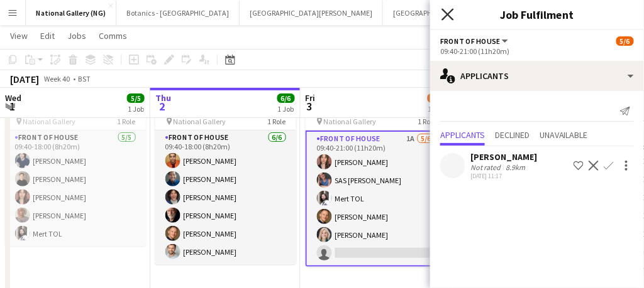 This screenshot has height=288, width=644. What do you see at coordinates (537, 15) in the screenshot?
I see `h3: Job Fulfilment` at bounding box center [537, 15].